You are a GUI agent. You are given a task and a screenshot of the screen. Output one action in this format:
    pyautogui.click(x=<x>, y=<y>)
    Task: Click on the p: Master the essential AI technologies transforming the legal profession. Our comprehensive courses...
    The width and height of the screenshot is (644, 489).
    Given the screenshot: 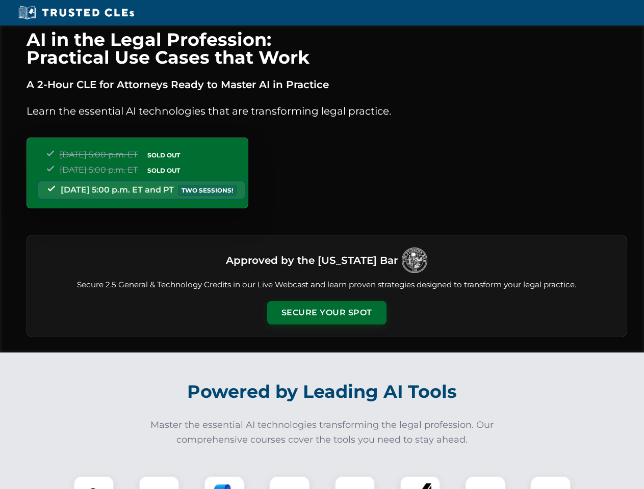 What is the action you would take?
    pyautogui.click(x=322, y=433)
    